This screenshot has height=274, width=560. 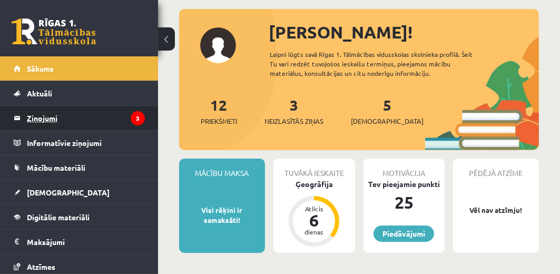 I want to click on i: 3, so click(x=138, y=118).